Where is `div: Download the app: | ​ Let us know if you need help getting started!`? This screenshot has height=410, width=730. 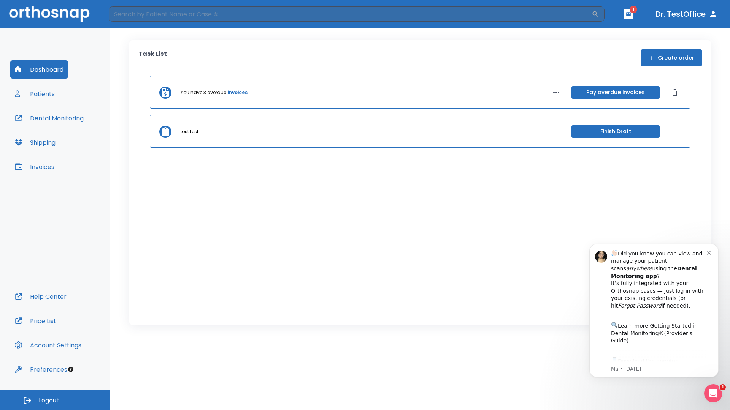 div: Download the app: | ​ Let us know if you need help getting started! is located at coordinates (81, 143).